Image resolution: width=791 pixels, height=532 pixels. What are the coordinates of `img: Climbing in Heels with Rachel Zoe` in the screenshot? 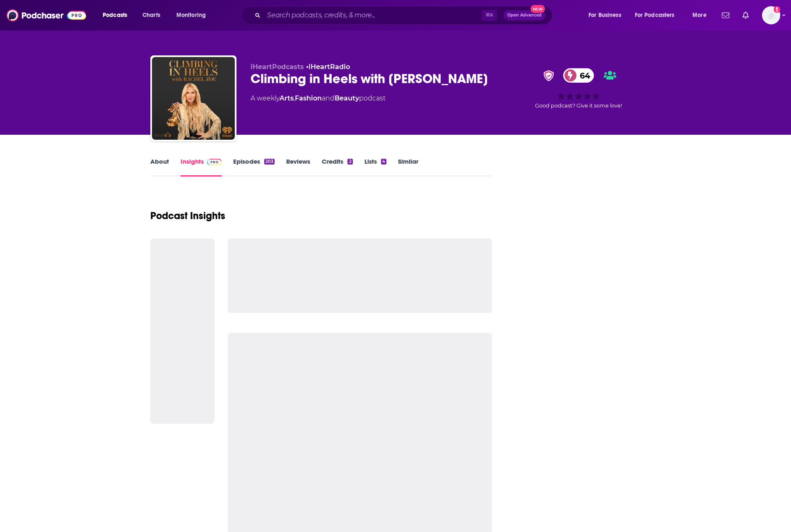 It's located at (193, 98).